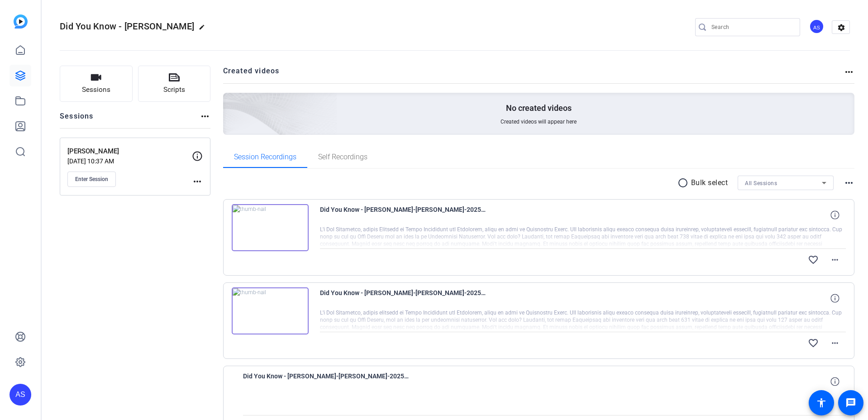 The image size is (868, 420). I want to click on mat-icon: edit, so click(204, 29).